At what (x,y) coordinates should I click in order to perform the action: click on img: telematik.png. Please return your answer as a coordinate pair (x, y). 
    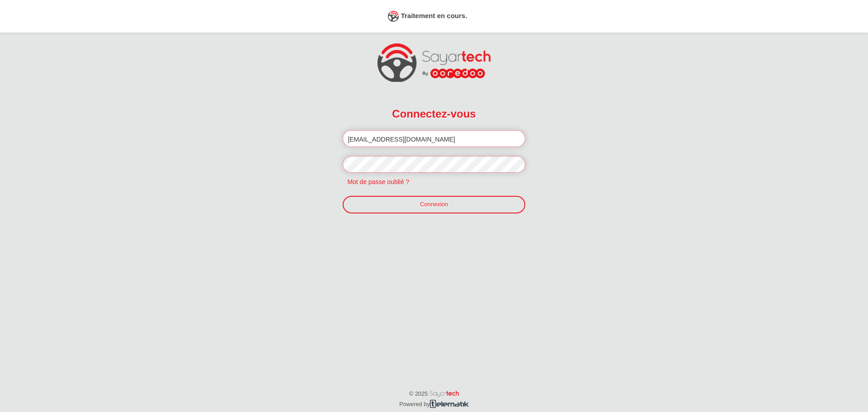
    Looking at the image, I should click on (449, 403).